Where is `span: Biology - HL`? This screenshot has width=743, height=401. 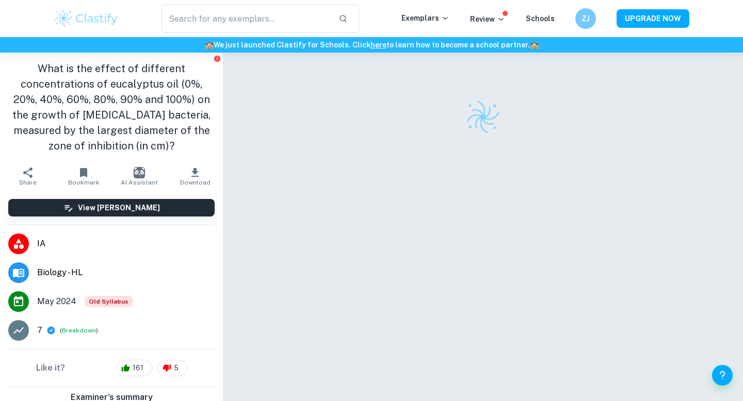
span: Biology - HL is located at coordinates (126, 273).